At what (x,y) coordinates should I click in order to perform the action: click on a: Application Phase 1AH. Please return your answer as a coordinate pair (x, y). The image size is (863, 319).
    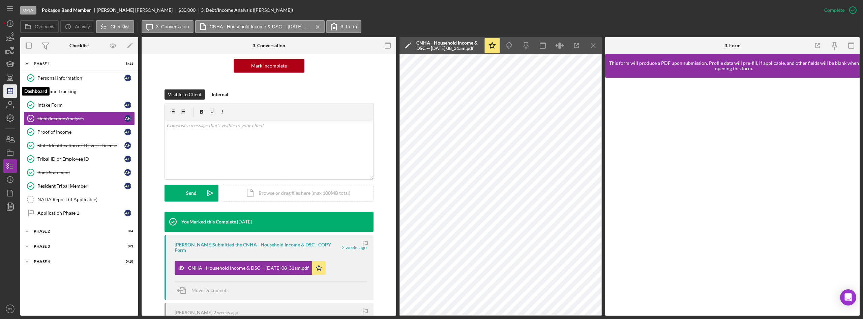
    Looking at the image, I should click on (79, 213).